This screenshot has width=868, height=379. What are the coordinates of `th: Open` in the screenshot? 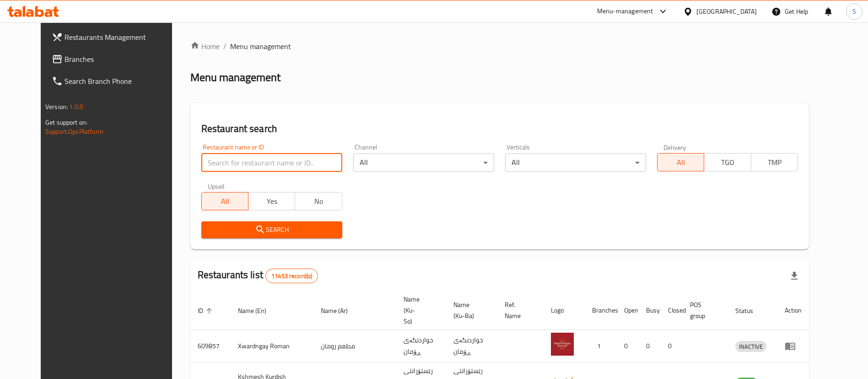 It's located at (628, 310).